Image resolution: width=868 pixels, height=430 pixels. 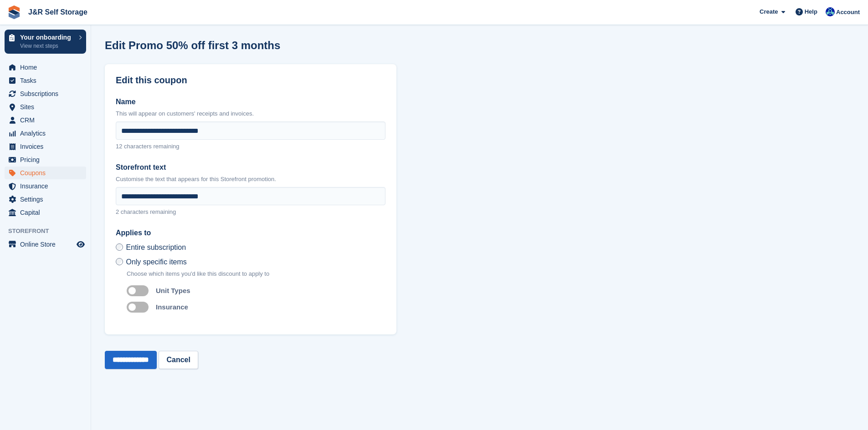 What do you see at coordinates (251, 102) in the screenshot?
I see `label: Name` at bounding box center [251, 102].